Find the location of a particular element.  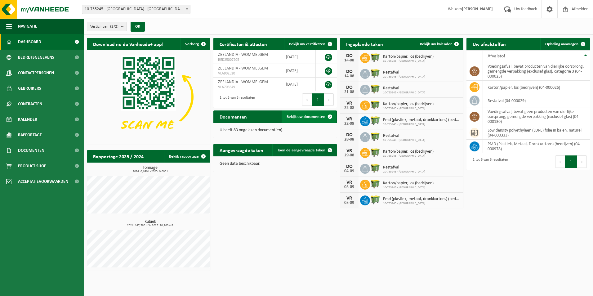

h2: Download nu de Vanheede+ app! is located at coordinates (128, 44).